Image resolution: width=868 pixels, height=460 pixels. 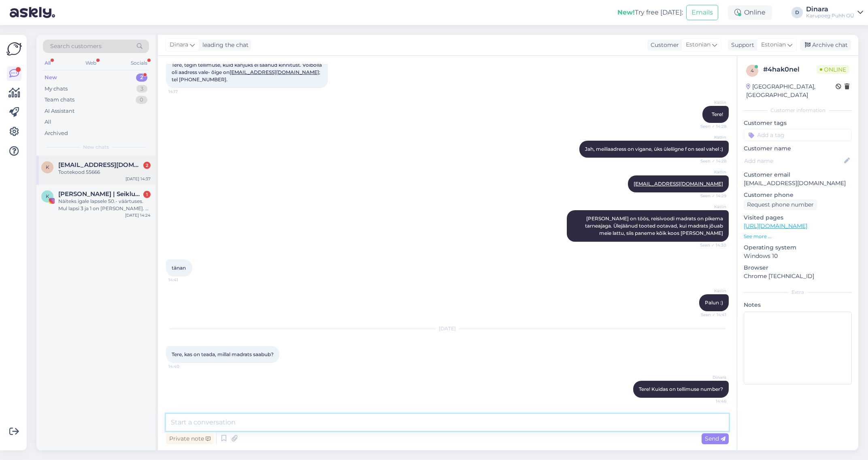 I want to click on div: leading the chat, so click(x=224, y=45).